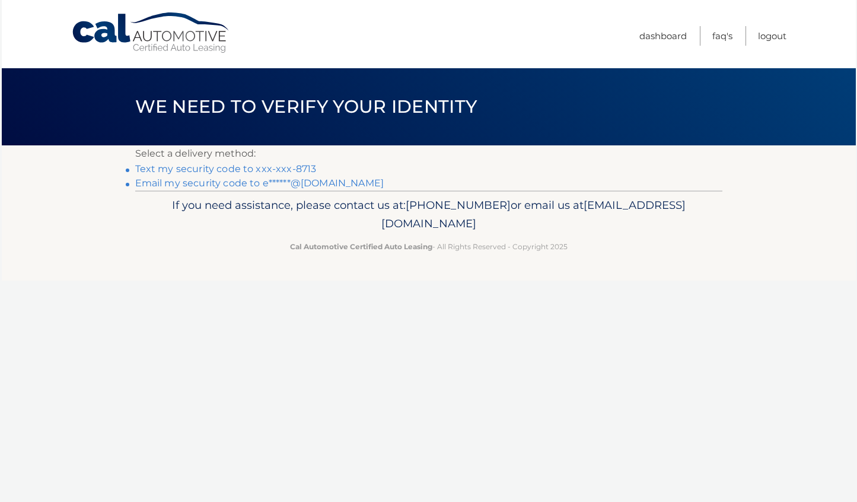 Image resolution: width=857 pixels, height=502 pixels. What do you see at coordinates (773, 36) in the screenshot?
I see `a: Logout` at bounding box center [773, 36].